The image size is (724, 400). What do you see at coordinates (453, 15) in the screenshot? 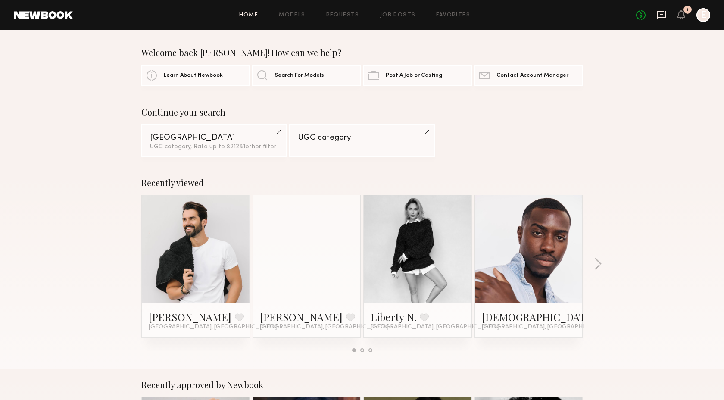
I see `a: Favorites` at bounding box center [453, 15].